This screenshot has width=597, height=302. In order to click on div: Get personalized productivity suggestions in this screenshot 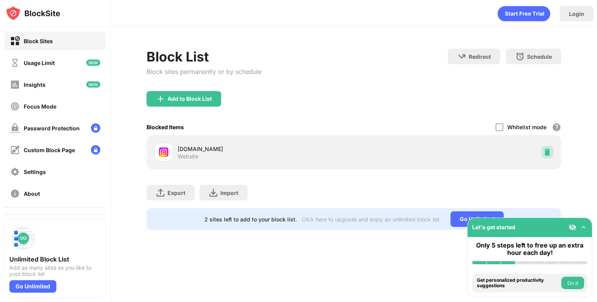, I will do `click(518, 283)`.